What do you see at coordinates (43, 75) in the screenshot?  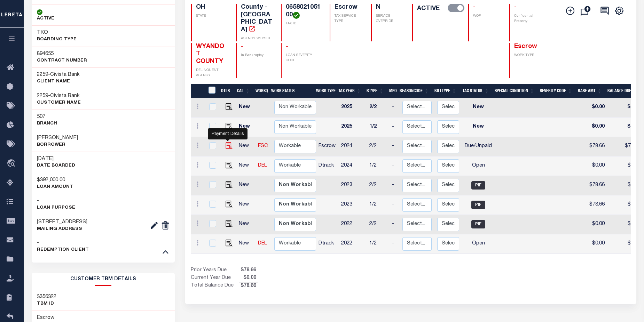 I see `span: 2259` at bounding box center [43, 75].